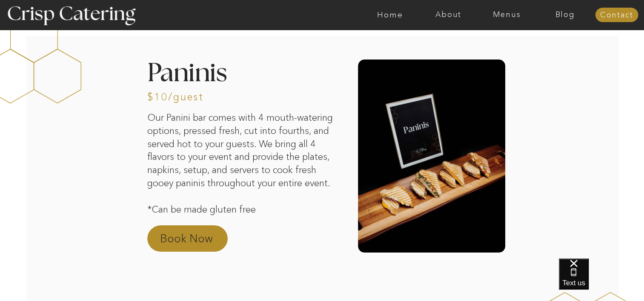 The image size is (644, 301). I want to click on p: Our Panini bar comes with 4 mouth-watering options, pressed fresh, cut into fourths, and served h..., so click(242, 170).